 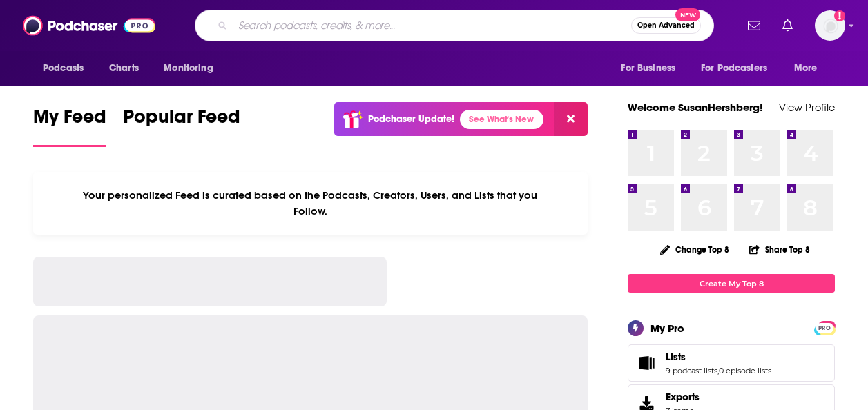 I want to click on span: Charts, so click(x=124, y=68).